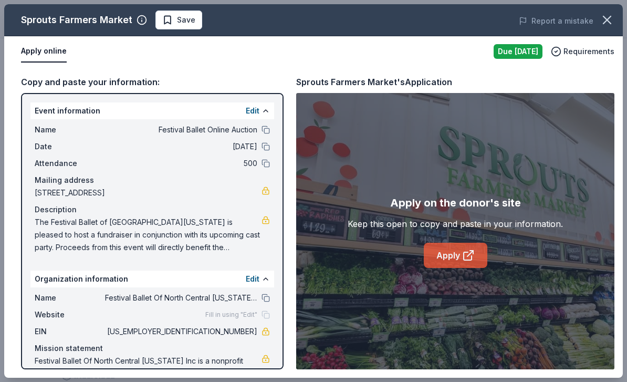 The height and width of the screenshot is (382, 627). What do you see at coordinates (178, 20) in the screenshot?
I see `button: Save` at bounding box center [178, 20].